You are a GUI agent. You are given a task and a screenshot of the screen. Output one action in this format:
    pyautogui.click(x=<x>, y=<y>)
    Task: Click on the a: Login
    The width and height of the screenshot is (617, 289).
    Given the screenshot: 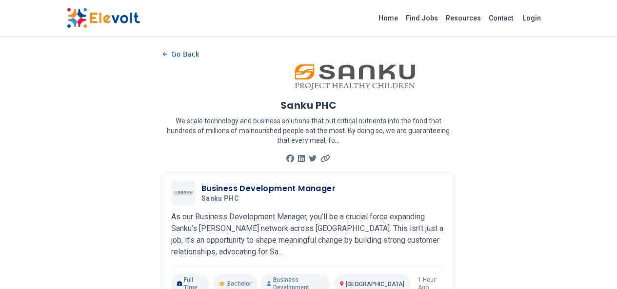 What is the action you would take?
    pyautogui.click(x=532, y=18)
    